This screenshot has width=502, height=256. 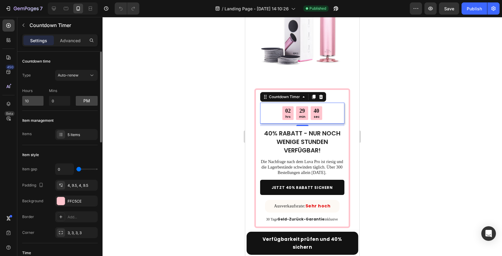 I want to click on p: hrs, so click(x=43, y=100).